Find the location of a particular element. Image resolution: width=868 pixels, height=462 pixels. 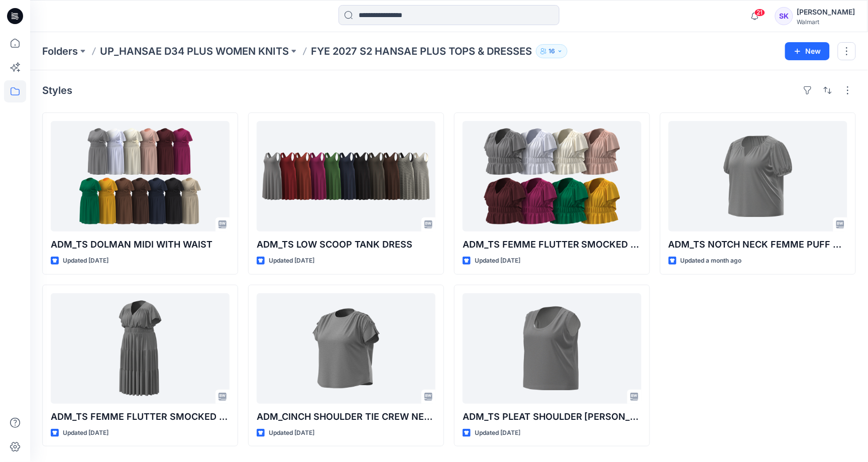

a: ADM_TS FEMME FLUTTER SMOCKED TOP is located at coordinates (552, 176).